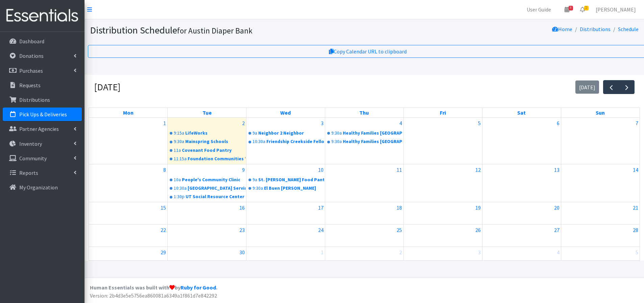  What do you see at coordinates (244, 123) in the screenshot?
I see `a: September 2, 2025` at bounding box center [244, 123].